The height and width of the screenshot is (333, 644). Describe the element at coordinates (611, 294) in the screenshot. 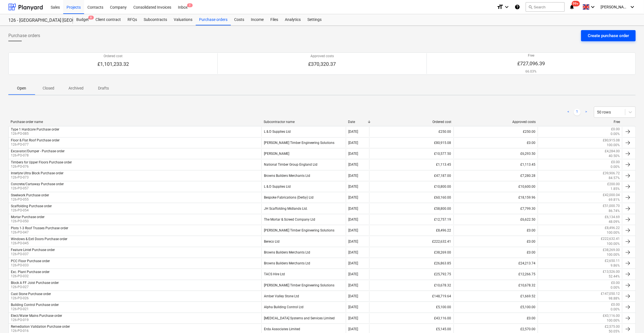

I see `p: £147,050.12` at that location.